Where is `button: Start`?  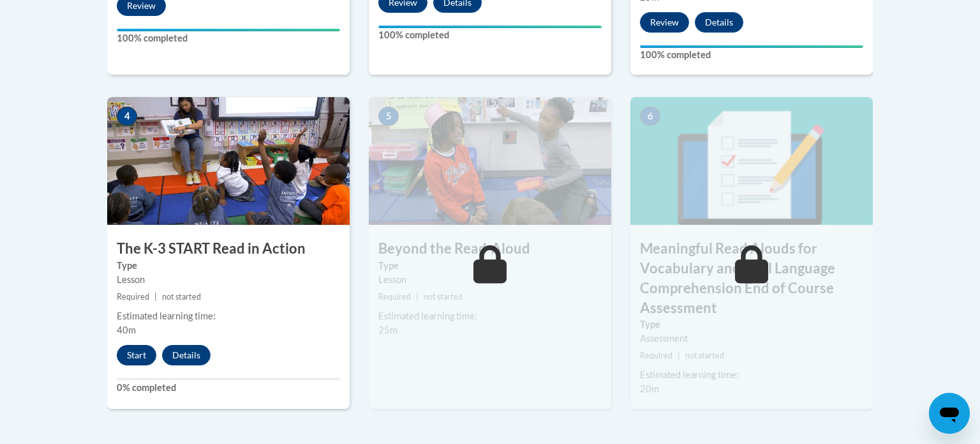
button: Start is located at coordinates (137, 355).